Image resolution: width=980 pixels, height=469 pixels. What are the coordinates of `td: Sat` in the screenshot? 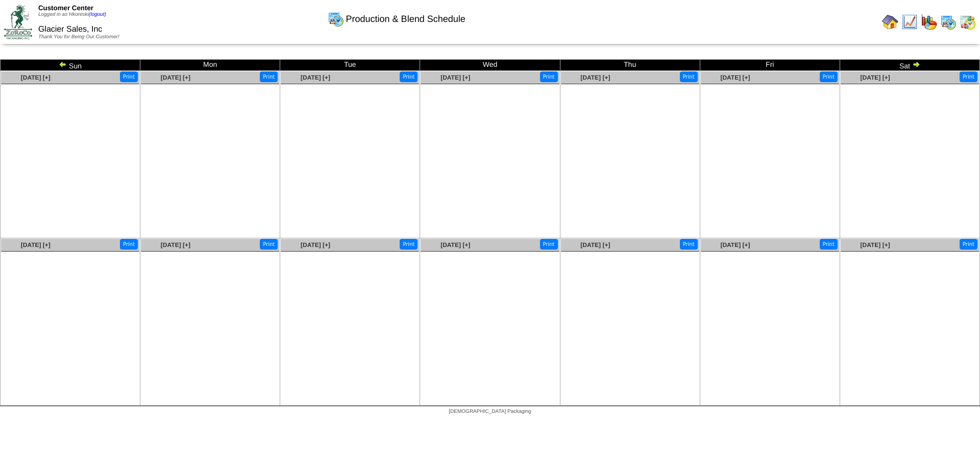 It's located at (909, 65).